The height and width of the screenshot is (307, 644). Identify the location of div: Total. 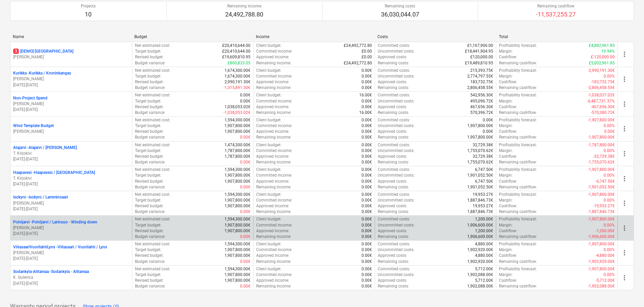
(556, 37).